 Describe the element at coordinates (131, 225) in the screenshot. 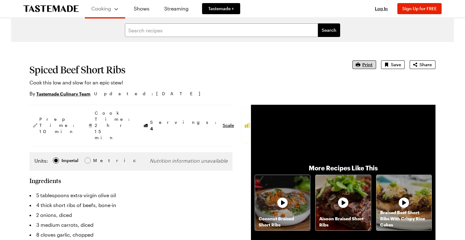

I see `li: 3 medium carrots, diced` at that location.